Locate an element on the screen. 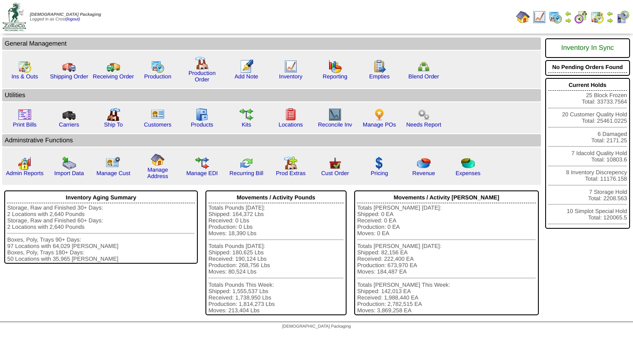 The width and height of the screenshot is (633, 360). div: Storage, Raw and Finished 30+ Days: 2 Locations with 2,640 Pounds Storage, Raw and Finished 60+ D... is located at coordinates (101, 233).